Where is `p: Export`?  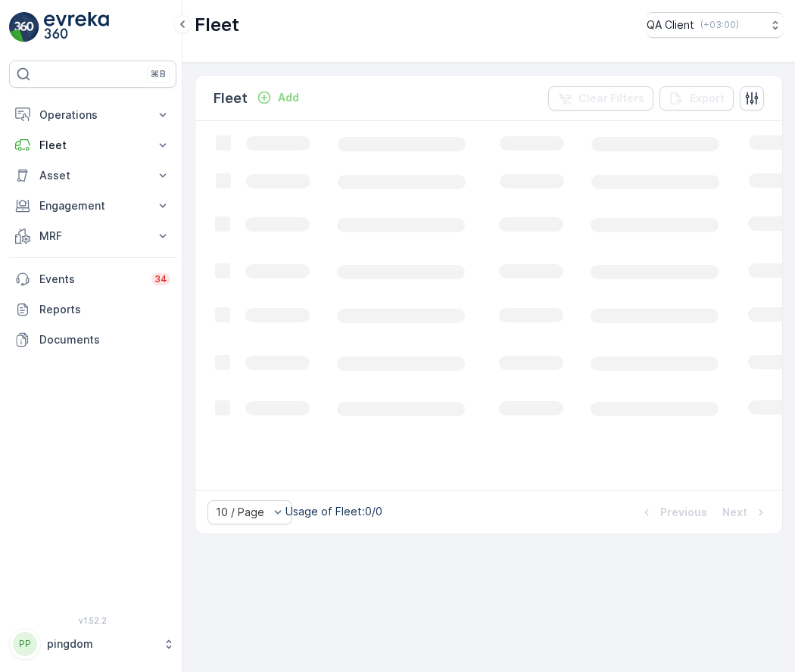 p: Export is located at coordinates (708, 99).